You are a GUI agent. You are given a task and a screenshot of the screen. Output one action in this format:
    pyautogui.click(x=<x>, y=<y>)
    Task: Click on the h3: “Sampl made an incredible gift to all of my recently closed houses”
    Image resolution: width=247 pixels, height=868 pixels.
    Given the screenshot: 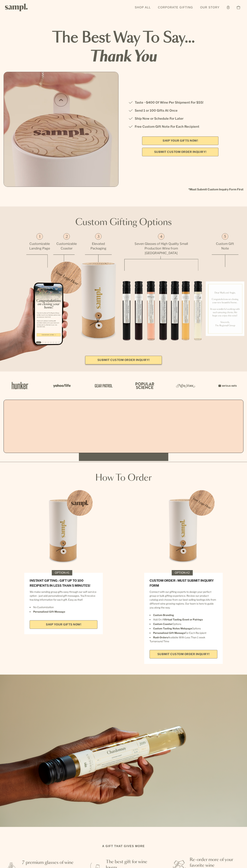 What is the action you would take?
    pyautogui.click(x=193, y=424)
    